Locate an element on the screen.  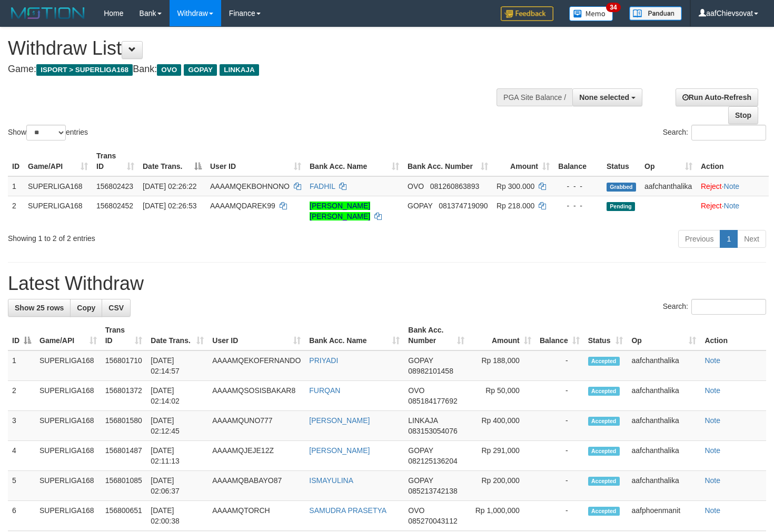
td: Rp 291,000 is located at coordinates (502, 456).